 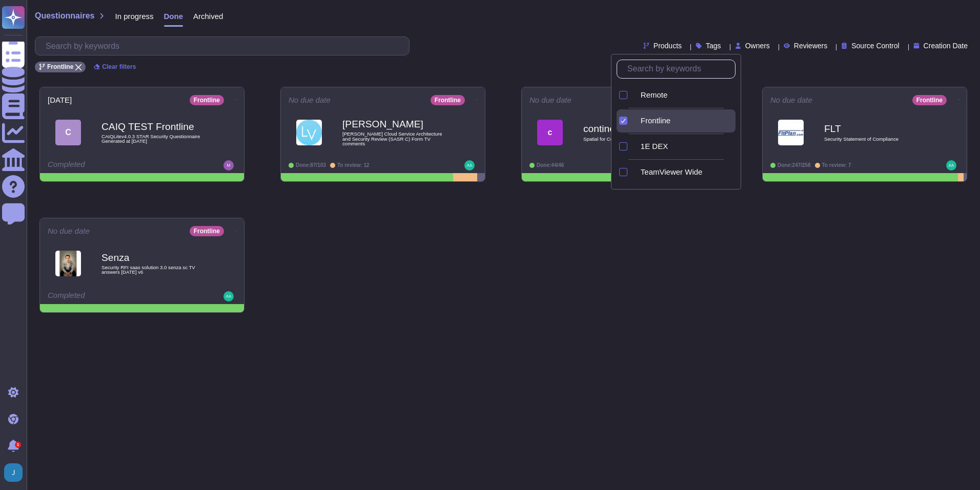 I want to click on span: Done: 87/103, so click(x=310, y=165).